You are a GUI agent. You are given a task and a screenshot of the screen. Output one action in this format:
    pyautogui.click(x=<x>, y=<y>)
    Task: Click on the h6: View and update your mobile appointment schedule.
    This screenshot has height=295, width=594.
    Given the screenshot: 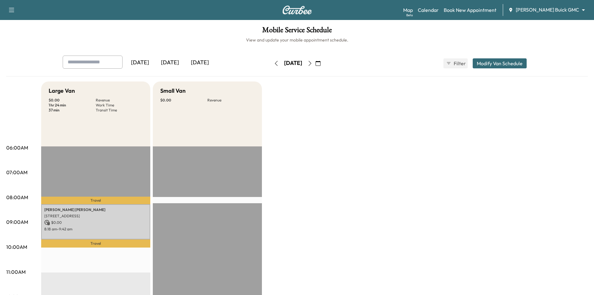 What is the action you would take?
    pyautogui.click(x=297, y=40)
    